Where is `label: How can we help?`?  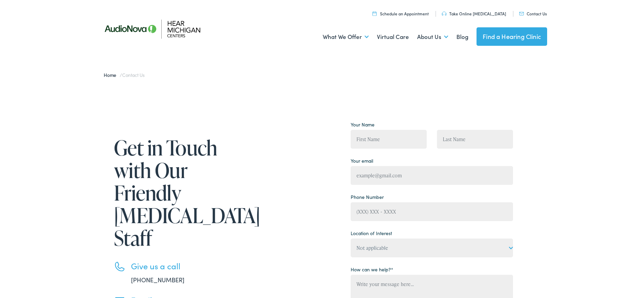
label: How can we help? is located at coordinates (372, 269).